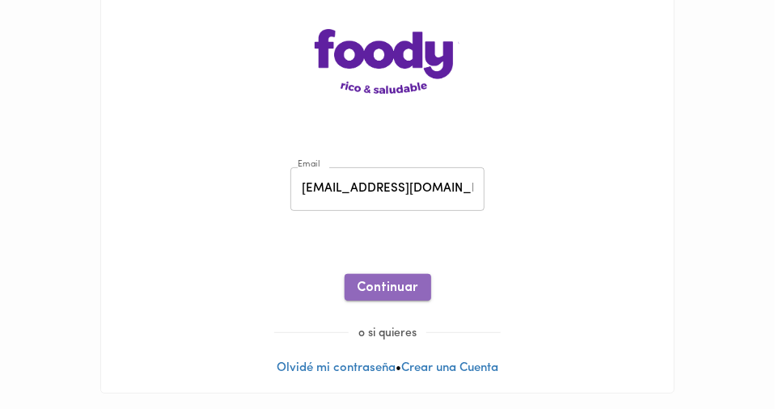 The image size is (775, 409). What do you see at coordinates (387, 61) in the screenshot?
I see `img: logo-main-page.png` at bounding box center [387, 61].